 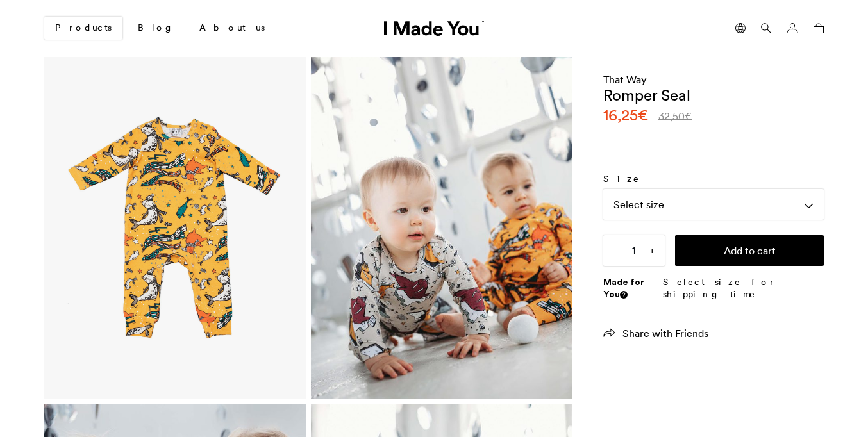 What do you see at coordinates (675, 116) in the screenshot?
I see `bdi: 32,50` at bounding box center [675, 116].